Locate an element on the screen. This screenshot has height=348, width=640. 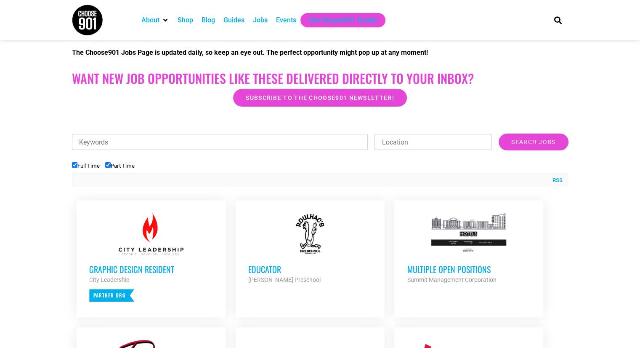
a: Blog is located at coordinates (208, 20).